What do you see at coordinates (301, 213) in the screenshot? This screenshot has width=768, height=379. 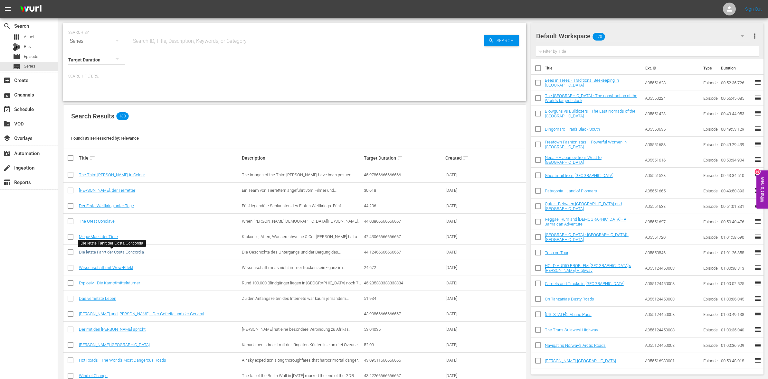 I see `span: Fünf legendäre Schlachten des Ersten Weltkriegs: Fünf Geschichten von Tunnelbauern und Bergleuten...` at bounding box center [301, 213].